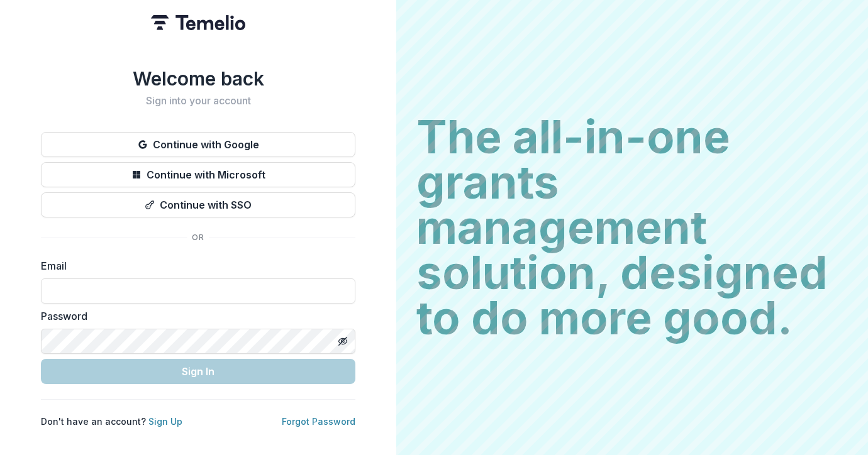  I want to click on button: Continue with Google, so click(198, 145).